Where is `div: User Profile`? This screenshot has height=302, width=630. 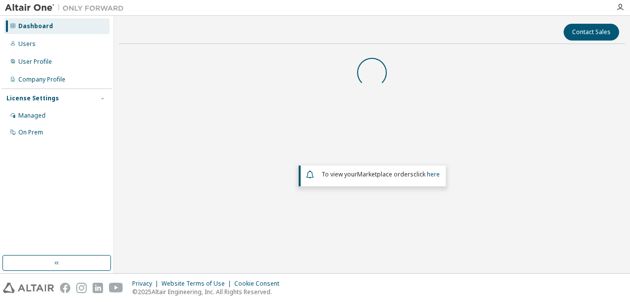
div: User Profile is located at coordinates (35, 62).